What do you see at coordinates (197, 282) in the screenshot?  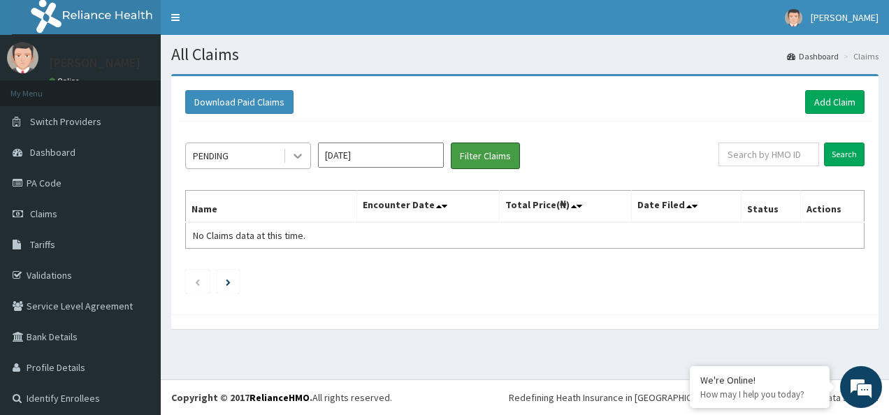 I see `a: Previous page` at bounding box center [197, 282].